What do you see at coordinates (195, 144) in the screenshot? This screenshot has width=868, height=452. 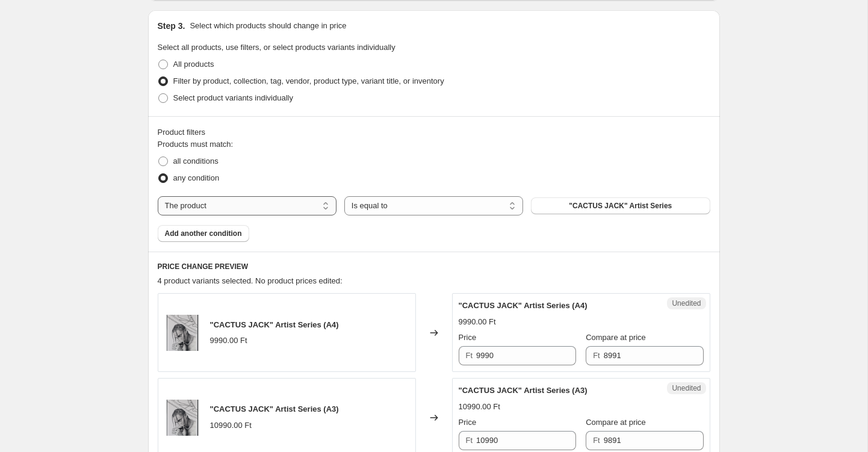 I see `span: Products must match:` at bounding box center [195, 144].